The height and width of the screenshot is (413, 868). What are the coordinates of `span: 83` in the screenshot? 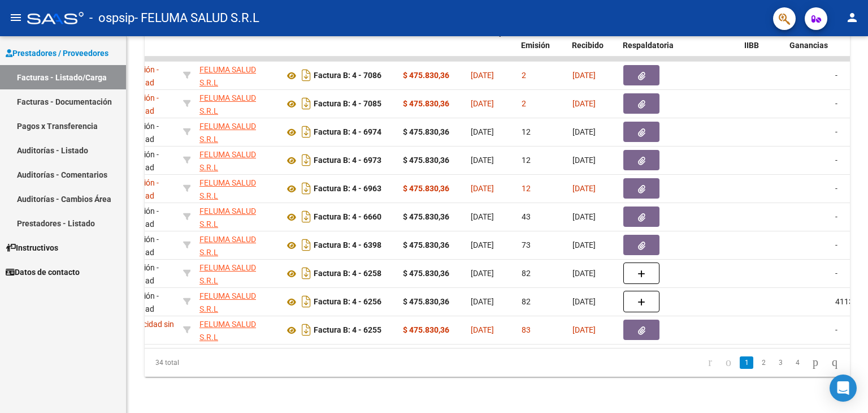 It's located at (527, 330).